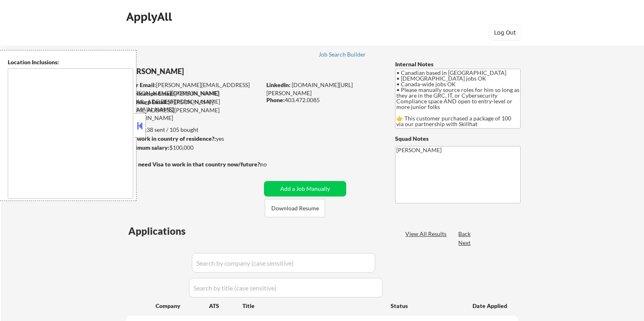 This screenshot has height=321, width=644. What do you see at coordinates (285, 288) in the screenshot?
I see `input: Search by title (case sensitive)` at bounding box center [285, 288].